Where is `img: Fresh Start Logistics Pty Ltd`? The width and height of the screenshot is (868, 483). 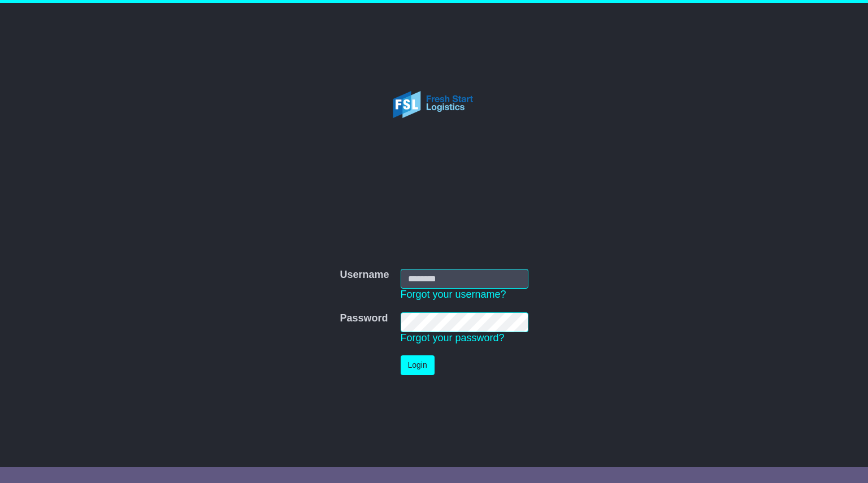 img: Fresh Start Logistics Pty Ltd is located at coordinates (434, 105).